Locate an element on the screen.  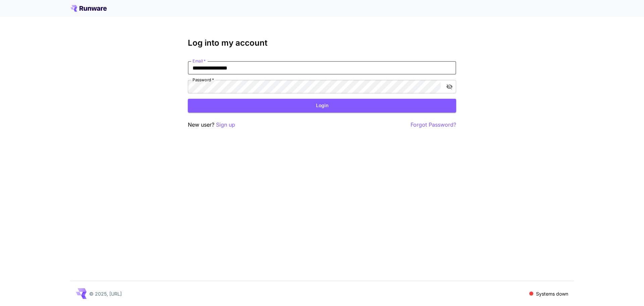
p: Sign up is located at coordinates (226, 124).